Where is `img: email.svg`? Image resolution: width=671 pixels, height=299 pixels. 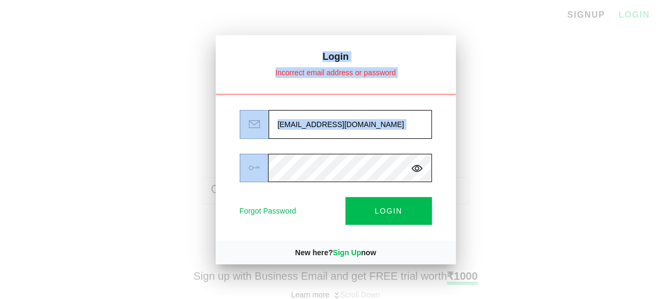 img: email.svg is located at coordinates (254, 124).